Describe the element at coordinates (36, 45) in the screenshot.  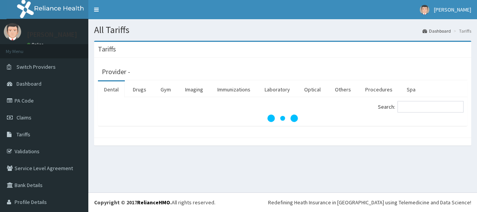
I see `a: Online` at that location.